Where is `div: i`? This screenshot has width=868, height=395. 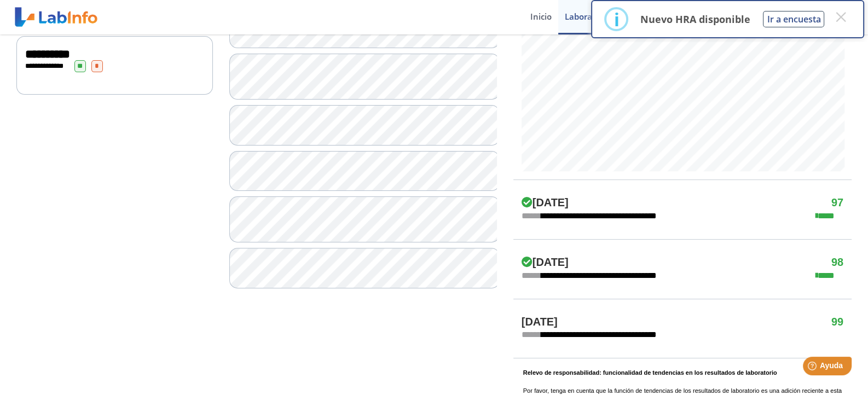 div: i is located at coordinates (617, 19).